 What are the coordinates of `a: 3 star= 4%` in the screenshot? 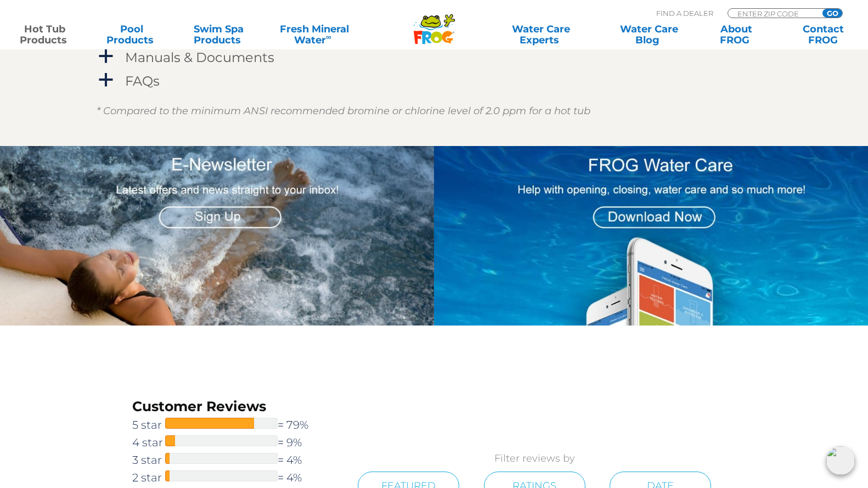 It's located at (232, 460).